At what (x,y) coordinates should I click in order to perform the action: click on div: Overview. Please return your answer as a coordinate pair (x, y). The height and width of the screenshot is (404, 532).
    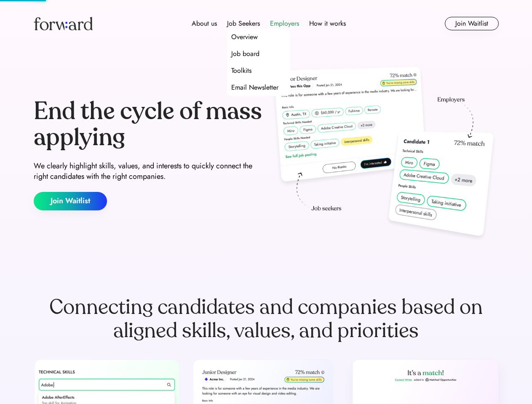
    Looking at the image, I should click on (244, 37).